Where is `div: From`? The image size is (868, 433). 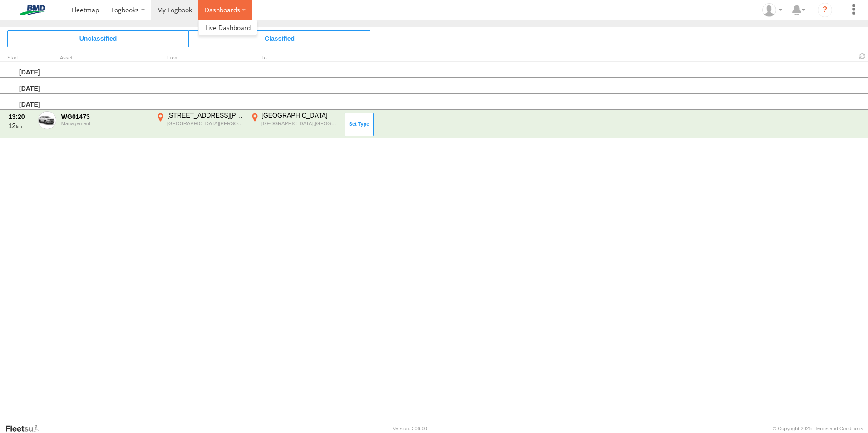 div: From is located at coordinates (200, 58).